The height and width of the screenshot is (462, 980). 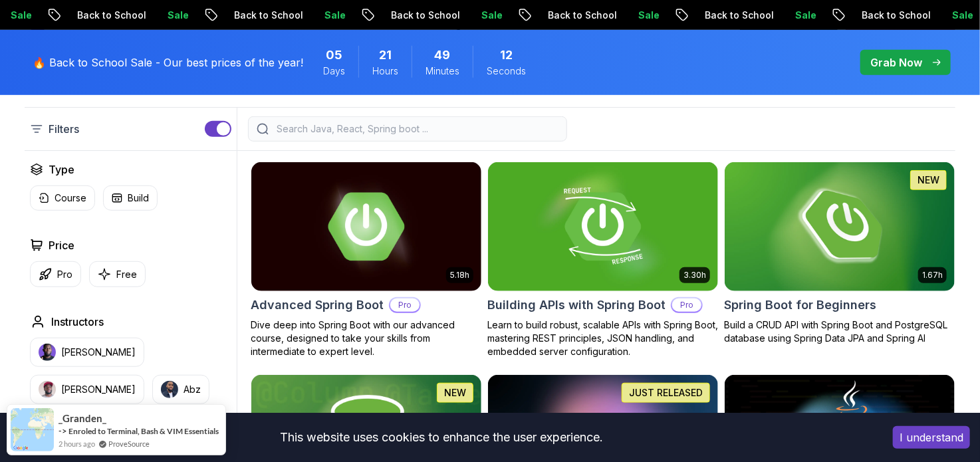 What do you see at coordinates (192, 389) in the screenshot?
I see `p: Abz` at bounding box center [192, 389].